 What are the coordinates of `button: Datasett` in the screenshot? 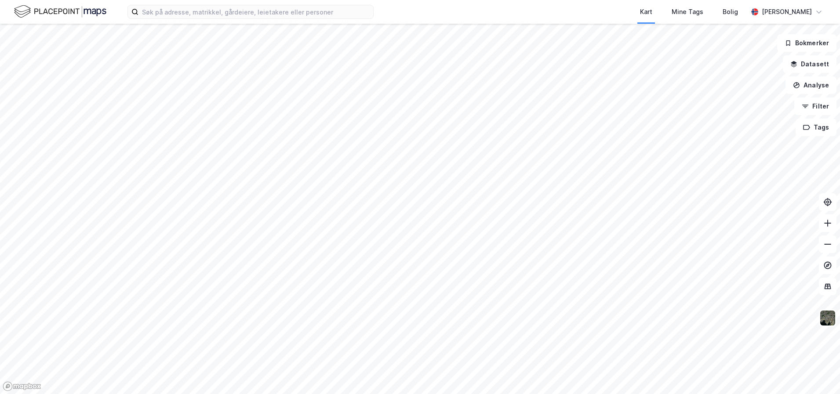 It's located at (809, 64).